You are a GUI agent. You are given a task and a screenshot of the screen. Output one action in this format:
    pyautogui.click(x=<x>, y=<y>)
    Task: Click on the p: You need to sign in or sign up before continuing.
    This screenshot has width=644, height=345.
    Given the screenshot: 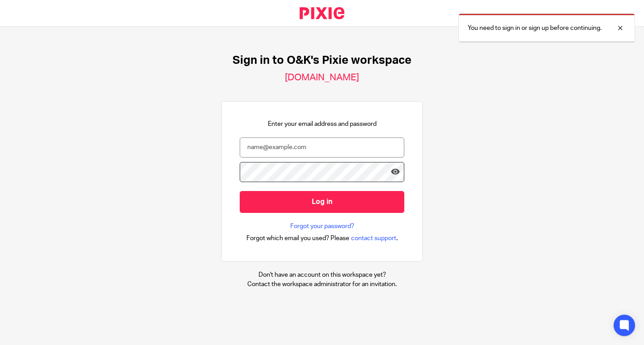 What is the action you would take?
    pyautogui.click(x=534, y=28)
    